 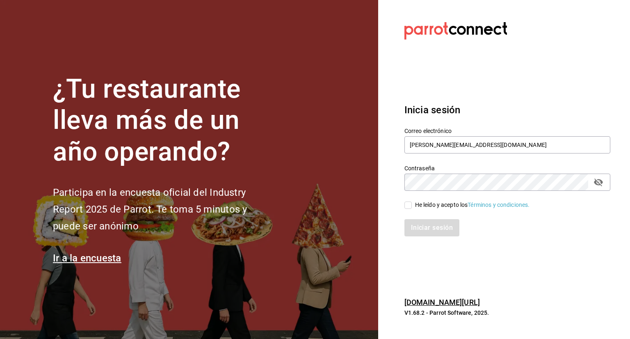 What do you see at coordinates (507, 110) in the screenshot?
I see `h3: Inicia sesión` at bounding box center [507, 110].